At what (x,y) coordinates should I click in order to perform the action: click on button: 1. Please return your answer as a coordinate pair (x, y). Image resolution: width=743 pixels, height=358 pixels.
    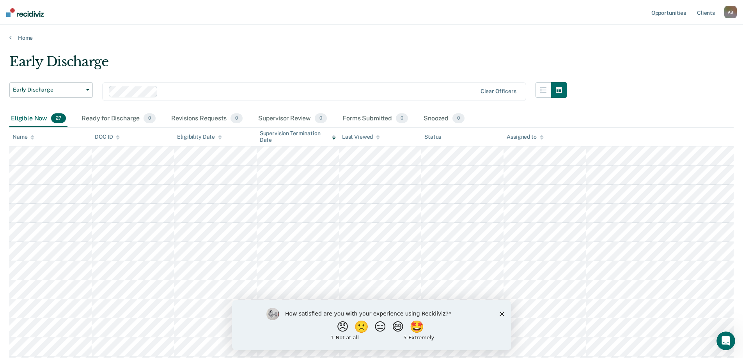
    Looking at the image, I should click on (111, 27).